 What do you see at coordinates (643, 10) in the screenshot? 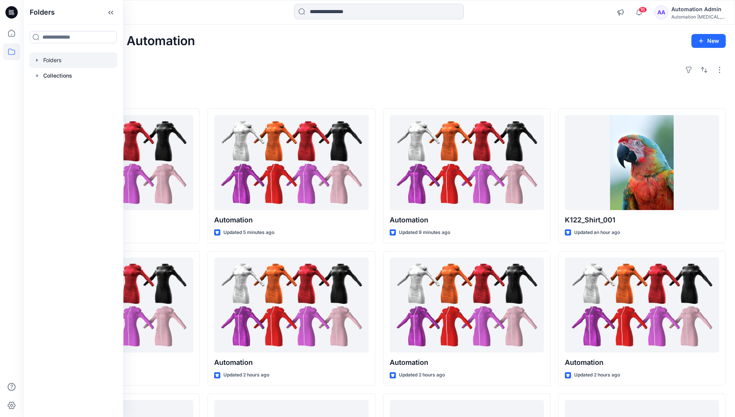
I see `span: 16` at bounding box center [643, 10].